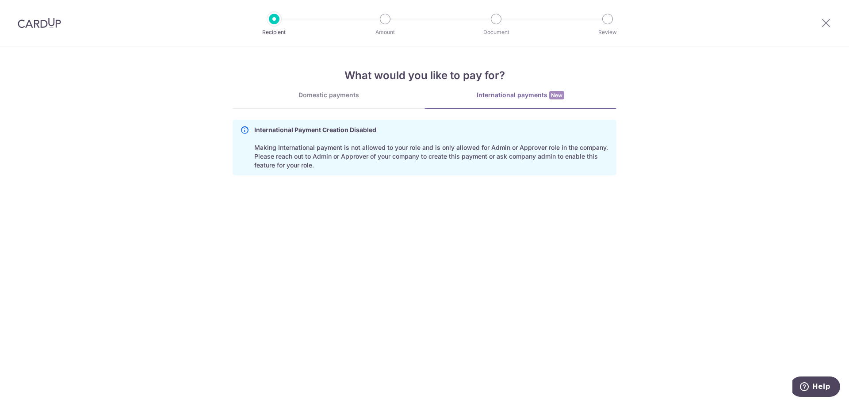 The image size is (849, 403). What do you see at coordinates (29, 10) in the screenshot?
I see `span: Help` at bounding box center [29, 10].